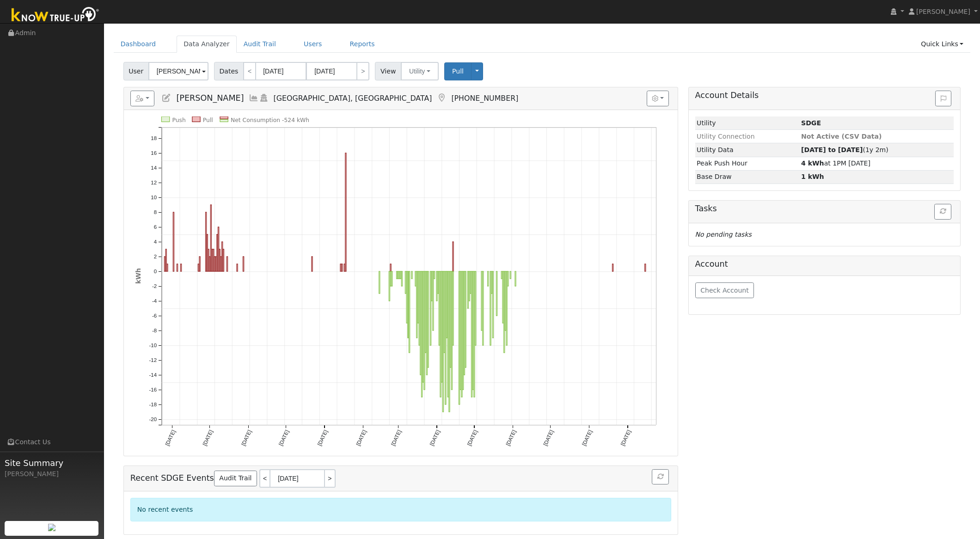 The image size is (980, 539). What do you see at coordinates (944, 98) in the screenshot?
I see `button: Issue History` at bounding box center [944, 98].